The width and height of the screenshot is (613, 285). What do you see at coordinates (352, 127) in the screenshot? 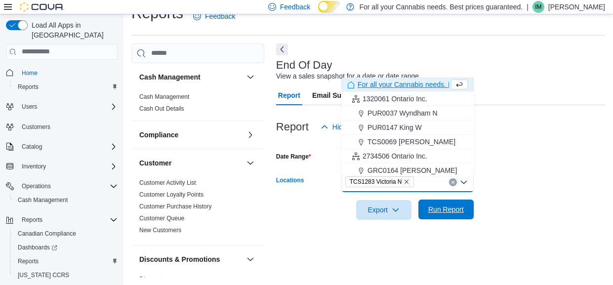
I see `button: Hide Parameters` at bounding box center [352, 127].